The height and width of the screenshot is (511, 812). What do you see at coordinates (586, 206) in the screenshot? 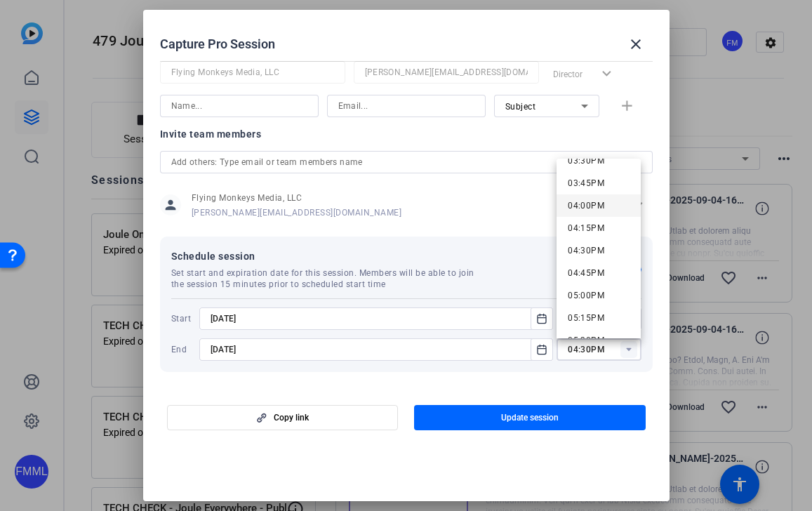
I see `span: 04:00PM` at bounding box center [586, 206].